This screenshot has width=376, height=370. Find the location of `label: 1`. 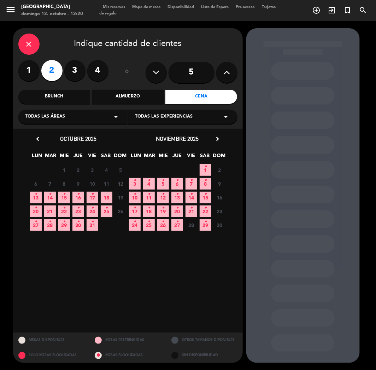

label: 1 is located at coordinates (29, 71).